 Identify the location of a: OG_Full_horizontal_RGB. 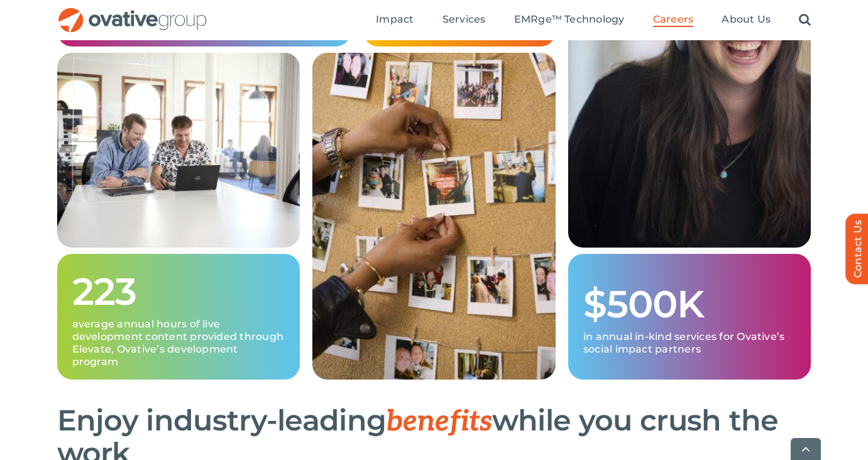
(133, 12).